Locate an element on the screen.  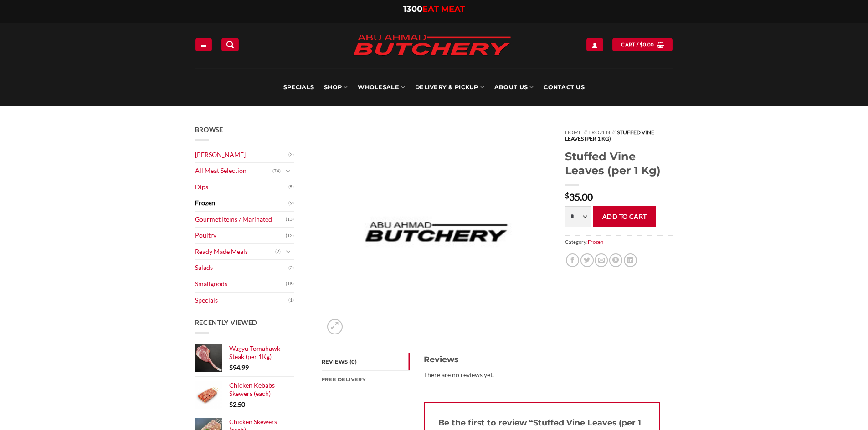
a: Ready Made Meals is located at coordinates (235, 251).